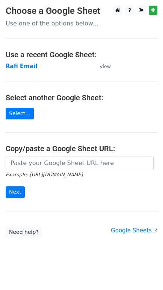 Image resolution: width=163 pixels, height=290 pixels. Describe the element at coordinates (21, 66) in the screenshot. I see `a: Rafi Email` at that location.